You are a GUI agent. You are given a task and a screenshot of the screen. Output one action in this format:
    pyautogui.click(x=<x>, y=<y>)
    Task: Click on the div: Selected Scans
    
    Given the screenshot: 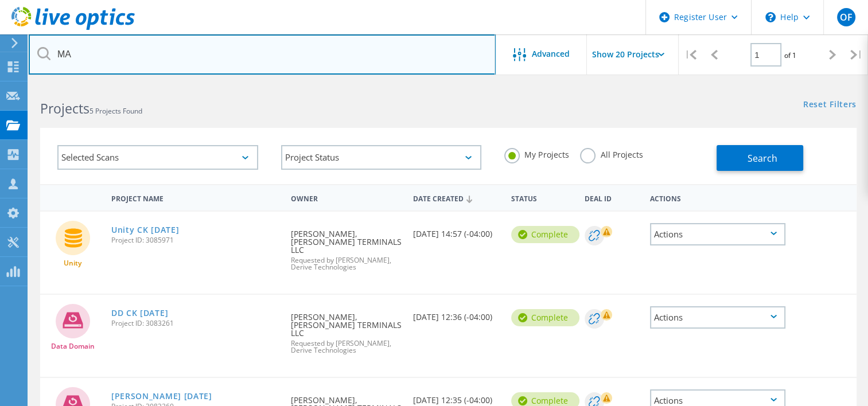 What is the action you would take?
    pyautogui.click(x=158, y=157)
    